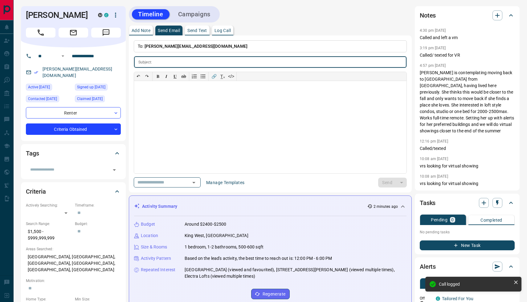 Image resolution: width=527 pixels, height=302 pixels. Describe the element at coordinates (100, 15) in the screenshot. I see `div: mrloft.ca` at that location.